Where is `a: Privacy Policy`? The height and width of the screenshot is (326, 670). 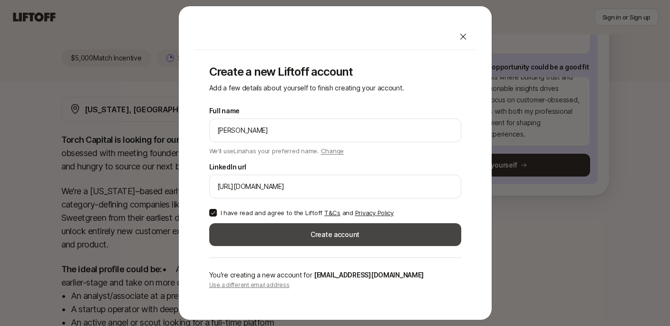 a: Privacy Policy is located at coordinates (374, 213).